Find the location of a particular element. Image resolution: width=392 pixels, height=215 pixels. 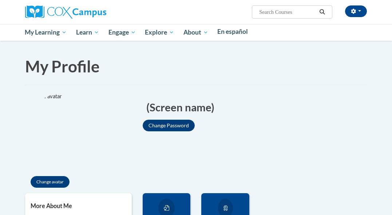

a: Explore is located at coordinates (159, 32).